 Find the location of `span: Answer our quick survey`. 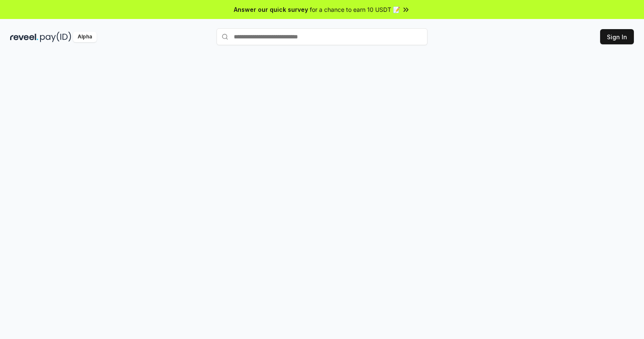

span: Answer our quick survey is located at coordinates (271, 10).